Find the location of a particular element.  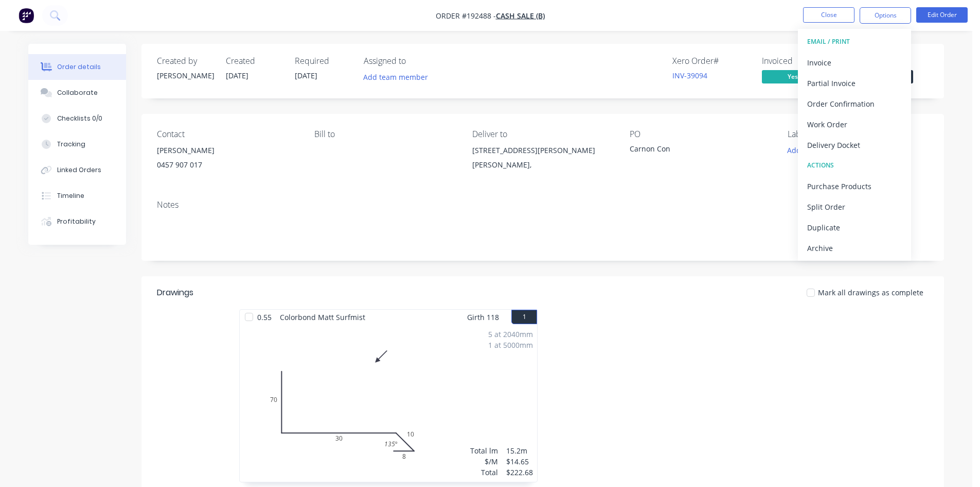

button: Edit Order is located at coordinates (942, 15).